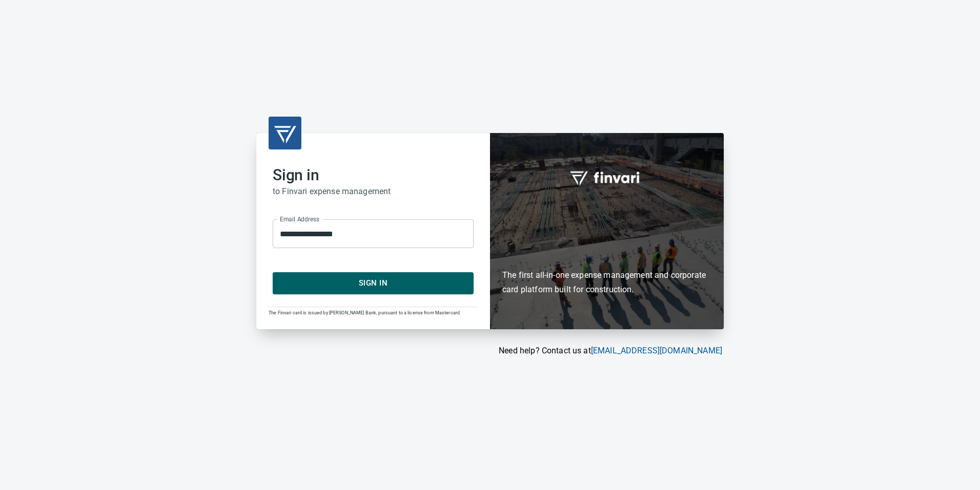 Image resolution: width=980 pixels, height=490 pixels. What do you see at coordinates (607, 252) in the screenshot?
I see `h6: The first all-in-one expense management and corporate card platform built for construction.` at bounding box center [607, 252].